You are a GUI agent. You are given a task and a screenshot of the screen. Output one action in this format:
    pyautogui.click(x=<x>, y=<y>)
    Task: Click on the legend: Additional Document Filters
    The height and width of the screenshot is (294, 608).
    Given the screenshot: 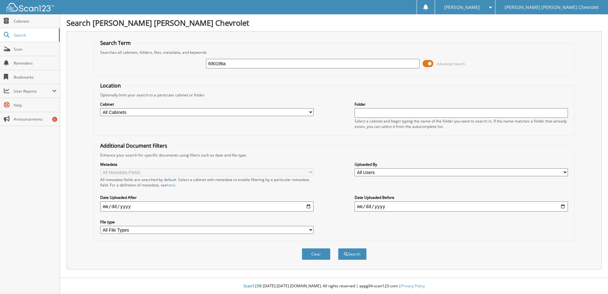 What is the action you would take?
    pyautogui.click(x=134, y=146)
    